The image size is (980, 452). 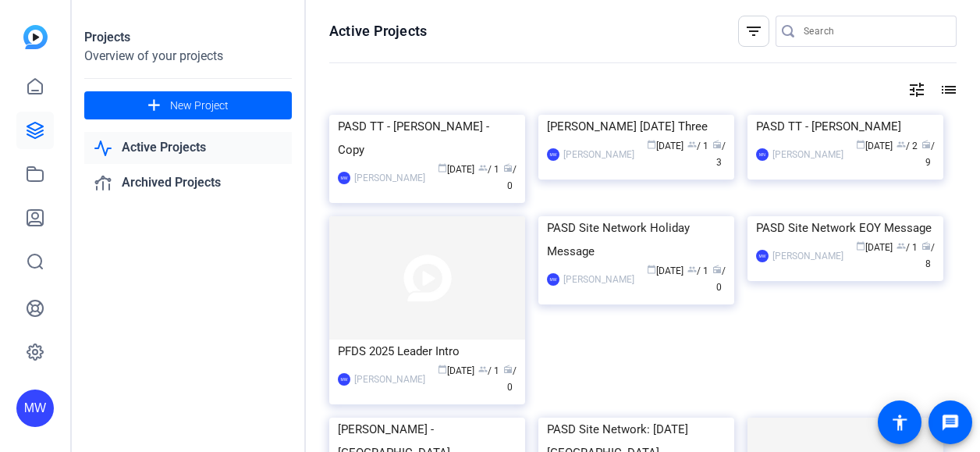 I want to click on a: Archived Projects, so click(x=188, y=183).